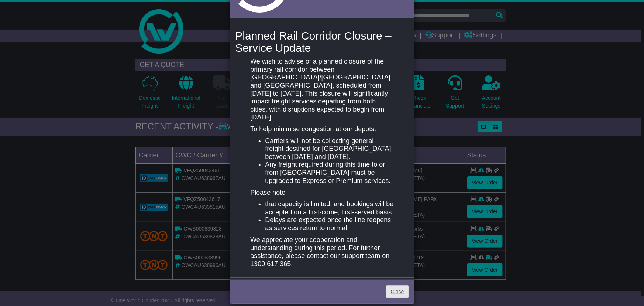 This screenshot has width=644, height=306. Describe the element at coordinates (397, 291) in the screenshot. I see `a: Close` at that location.